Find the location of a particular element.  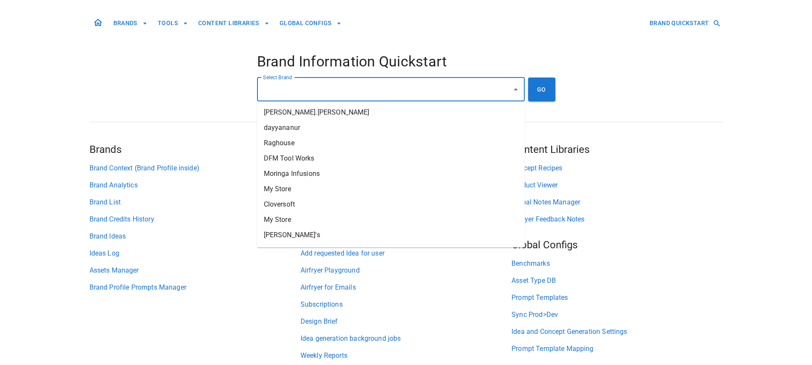

li: Raghouse is located at coordinates (391, 143).